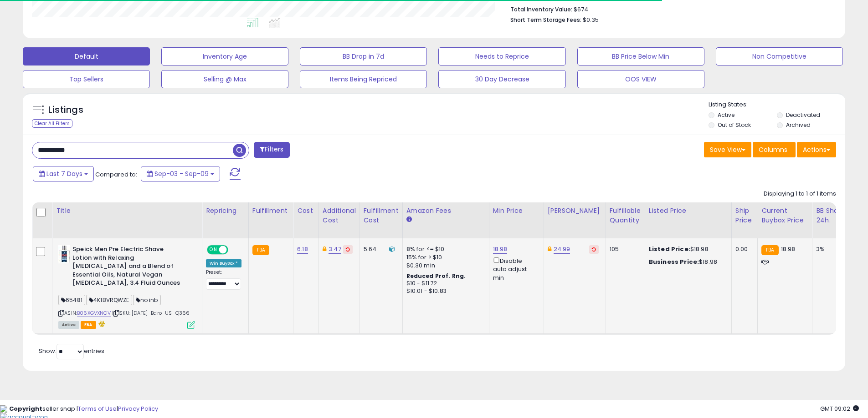 The width and height of the screenshot is (868, 418). What do you see at coordinates (831, 249) in the screenshot?
I see `div: 3%` at bounding box center [831, 249].